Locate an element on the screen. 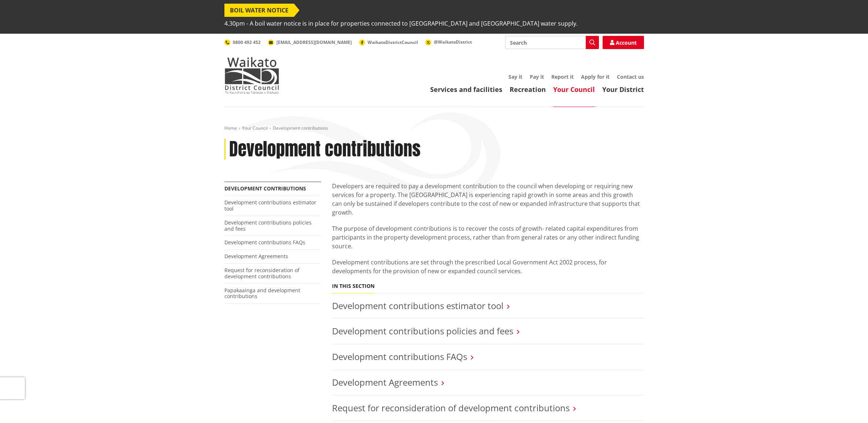 The width and height of the screenshot is (868, 423). a: Pay it is located at coordinates (537, 76).